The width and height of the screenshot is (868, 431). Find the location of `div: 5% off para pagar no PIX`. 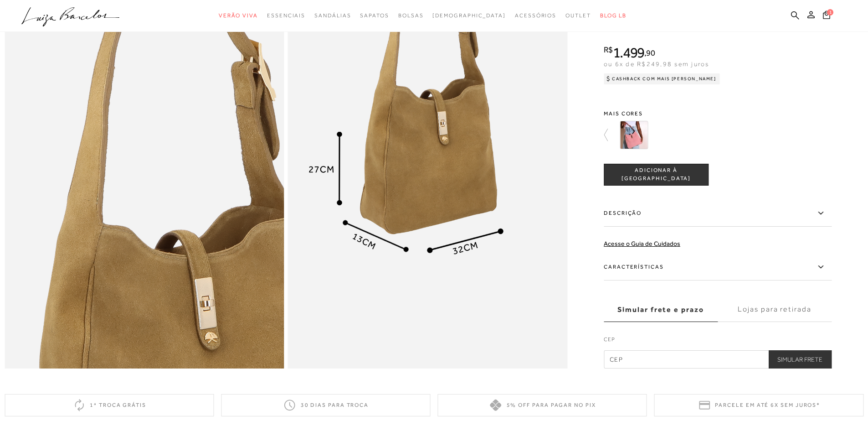

div: 5% off para pagar no PIX is located at coordinates (542, 405).